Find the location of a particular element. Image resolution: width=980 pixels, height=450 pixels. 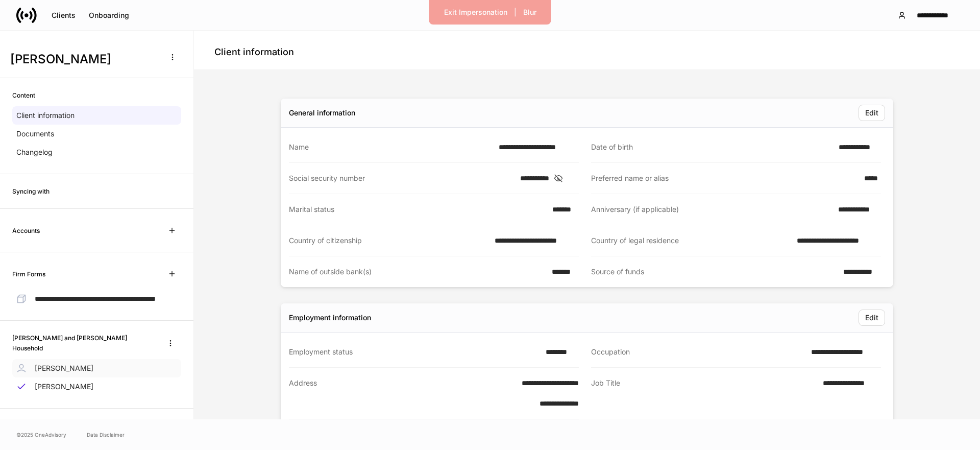

div: Occupation is located at coordinates (698, 352).